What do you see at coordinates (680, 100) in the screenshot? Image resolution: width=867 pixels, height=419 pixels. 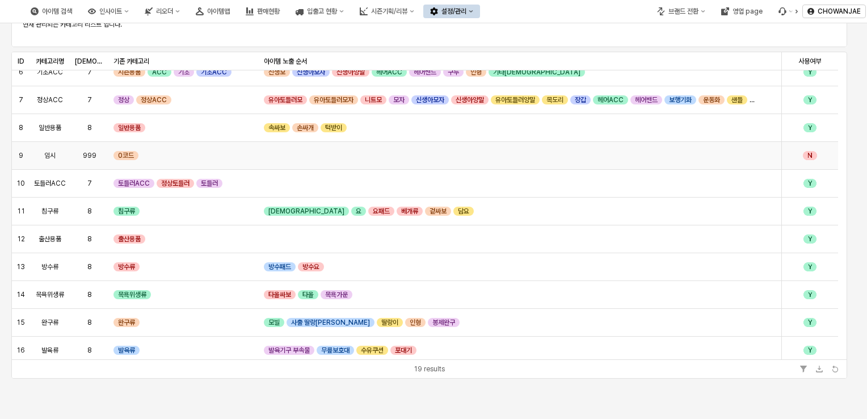 I see `span: 보행기화` at bounding box center [680, 100].